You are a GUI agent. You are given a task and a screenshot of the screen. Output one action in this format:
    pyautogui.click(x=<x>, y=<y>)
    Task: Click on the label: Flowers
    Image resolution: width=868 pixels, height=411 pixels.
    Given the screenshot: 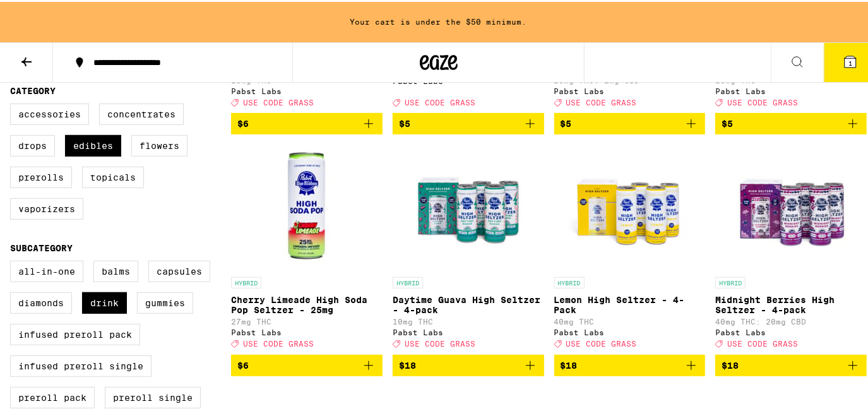 What is the action you would take?
    pyautogui.click(x=159, y=144)
    